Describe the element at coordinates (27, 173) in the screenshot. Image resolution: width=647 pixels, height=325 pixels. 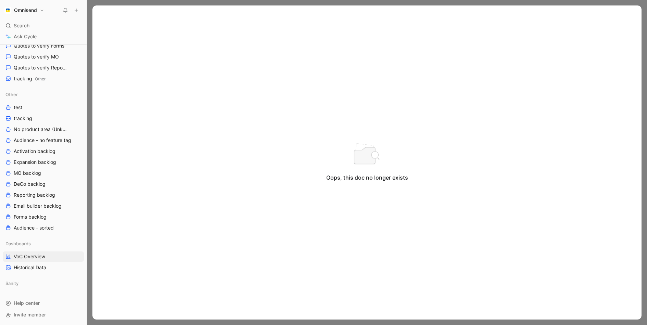
I see `span: MO backlog` at that location.